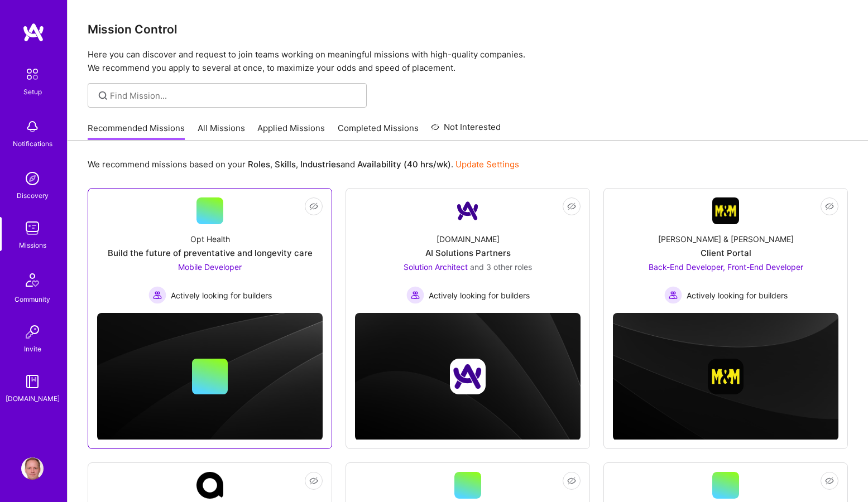  Describe the element at coordinates (32, 381) in the screenshot. I see `img: guide book` at that location.